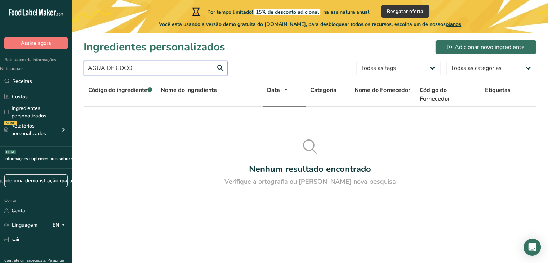 The width and height of the screenshot is (548, 263). I want to click on a: Contrate um especialista., so click(25, 260).